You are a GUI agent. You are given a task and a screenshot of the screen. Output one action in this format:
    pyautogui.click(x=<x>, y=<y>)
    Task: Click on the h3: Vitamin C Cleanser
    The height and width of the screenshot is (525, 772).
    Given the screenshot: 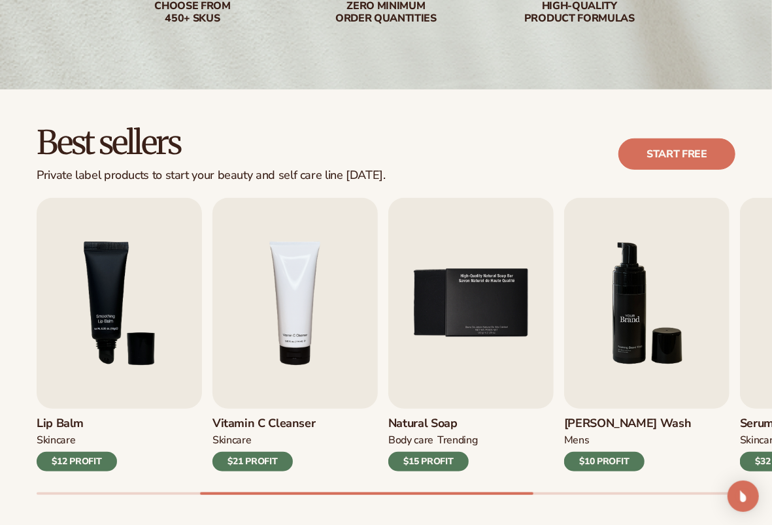 What is the action you would take?
    pyautogui.click(x=264, y=424)
    